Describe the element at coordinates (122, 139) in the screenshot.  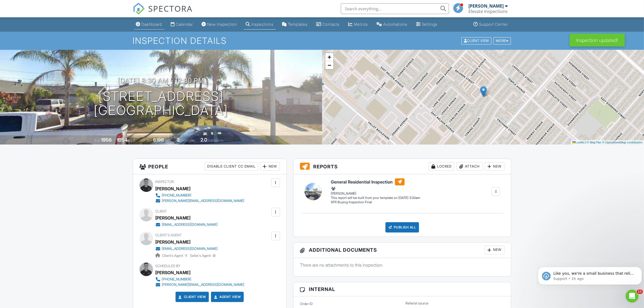
I see `div: 1254` at that location.